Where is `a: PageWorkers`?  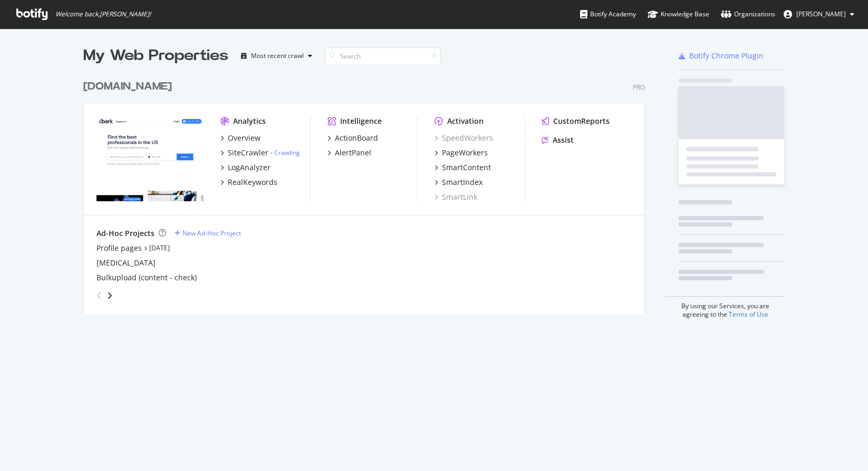 a: PageWorkers is located at coordinates (461, 153).